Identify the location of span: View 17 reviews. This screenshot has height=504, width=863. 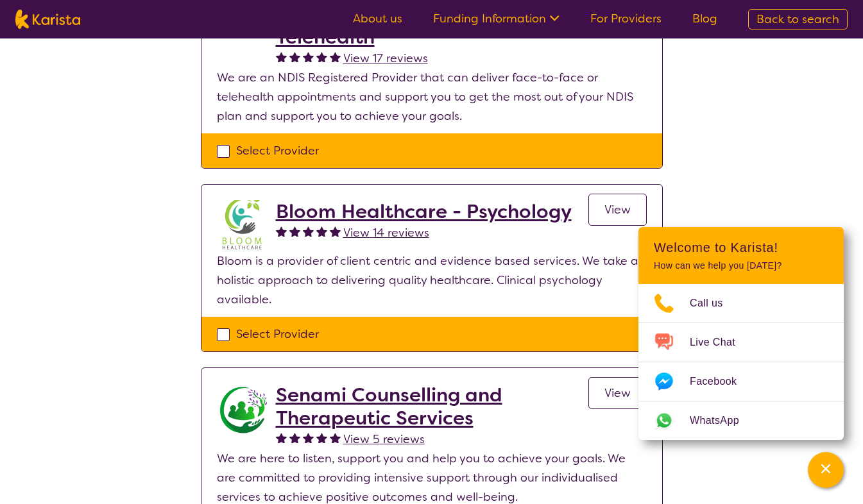
(386, 59).